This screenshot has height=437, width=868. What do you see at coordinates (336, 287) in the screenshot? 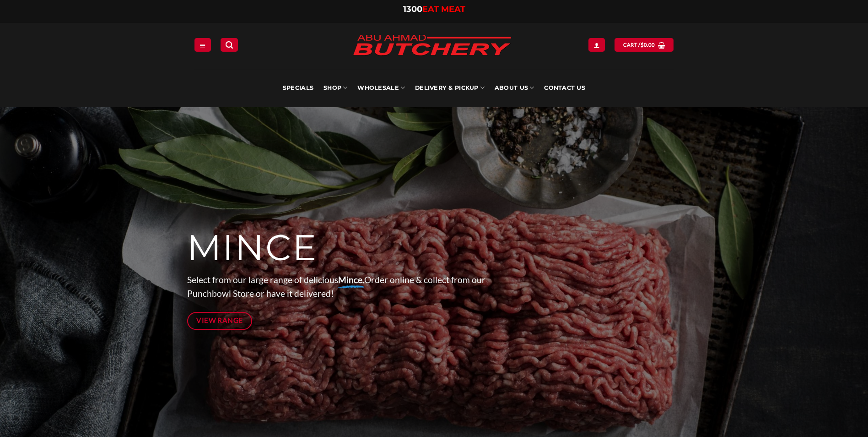
I see `span: Select from our large range of delicious Order online & collect from our Punchbowl Store or have ...` at bounding box center [336, 287].